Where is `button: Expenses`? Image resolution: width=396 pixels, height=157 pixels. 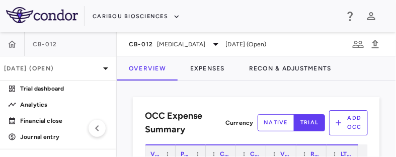
button: Expenses is located at coordinates (207, 68).